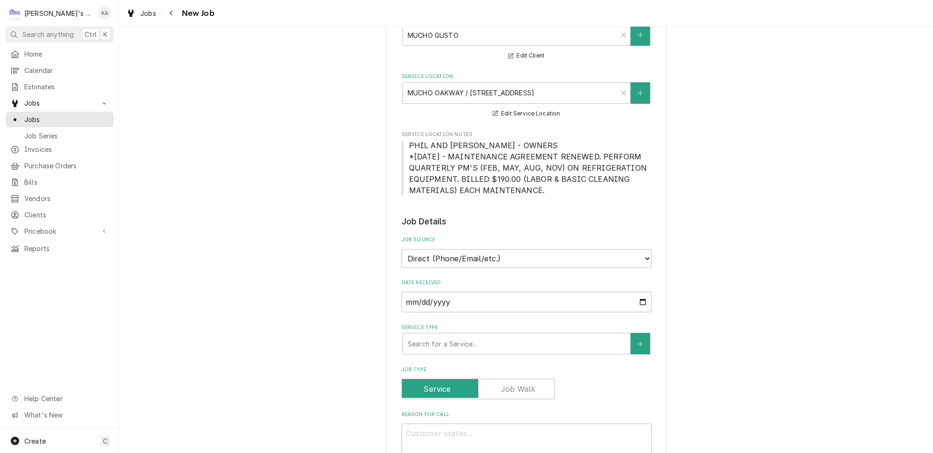 This screenshot has width=933, height=453. What do you see at coordinates (172, 13) in the screenshot?
I see `button: Navigate back` at bounding box center [172, 13].